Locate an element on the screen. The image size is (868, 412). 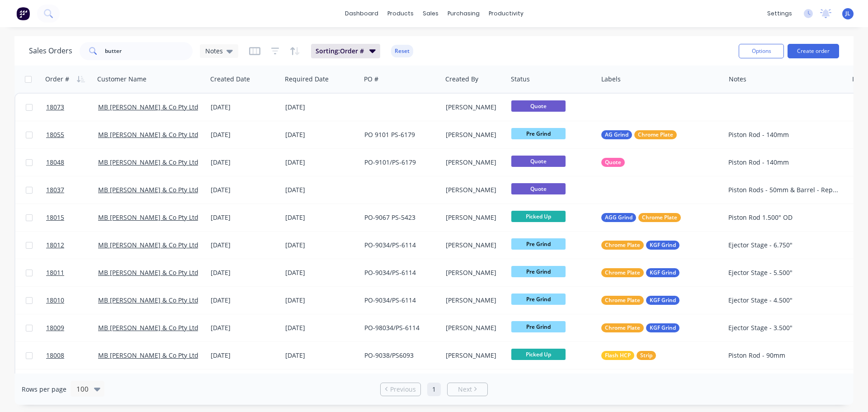
div: Ejector Stage - 3.500" is located at coordinates (783, 328).